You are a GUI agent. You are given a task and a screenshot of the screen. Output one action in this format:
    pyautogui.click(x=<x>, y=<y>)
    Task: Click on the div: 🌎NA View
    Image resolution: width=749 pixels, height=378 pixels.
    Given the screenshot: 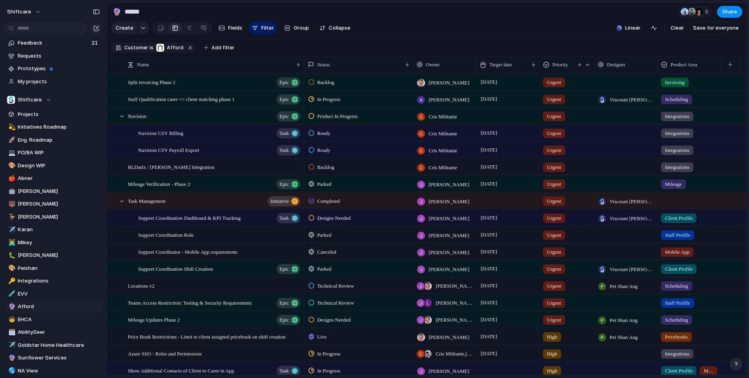 What is the action you would take?
    pyautogui.click(x=53, y=371)
    